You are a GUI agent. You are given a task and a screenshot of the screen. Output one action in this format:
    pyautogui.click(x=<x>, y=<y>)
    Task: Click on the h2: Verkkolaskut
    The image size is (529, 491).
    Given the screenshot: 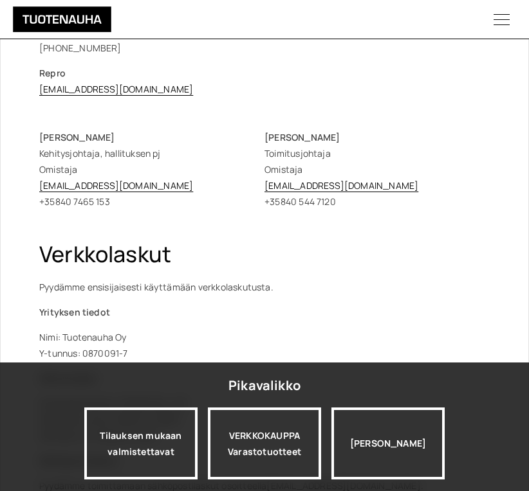 What is the action you would take?
    pyautogui.click(x=264, y=254)
    